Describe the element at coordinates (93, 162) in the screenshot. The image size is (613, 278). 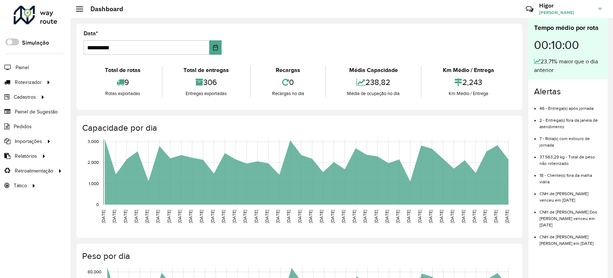
I see `text: 2,000` at that location.